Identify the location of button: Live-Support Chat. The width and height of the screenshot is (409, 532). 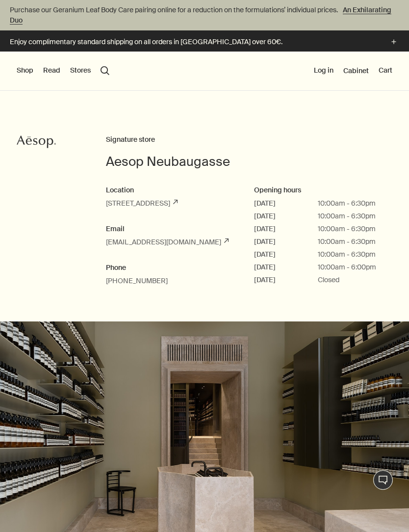
(383, 480).